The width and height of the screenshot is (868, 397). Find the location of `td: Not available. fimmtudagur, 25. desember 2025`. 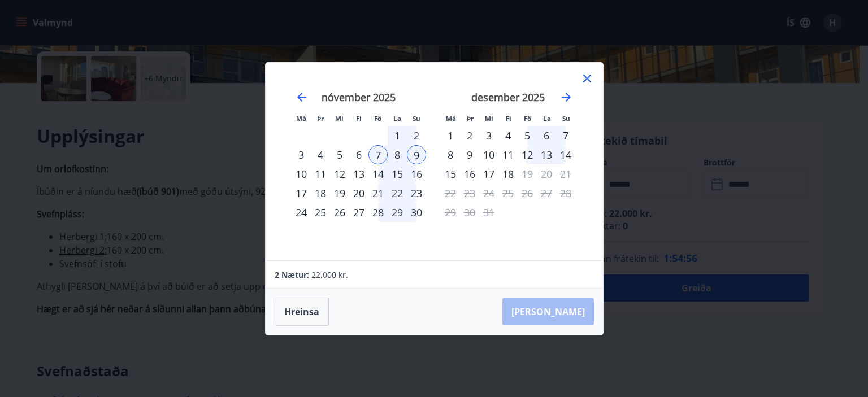

td: Not available. fimmtudagur, 25. desember 2025 is located at coordinates (508, 193).